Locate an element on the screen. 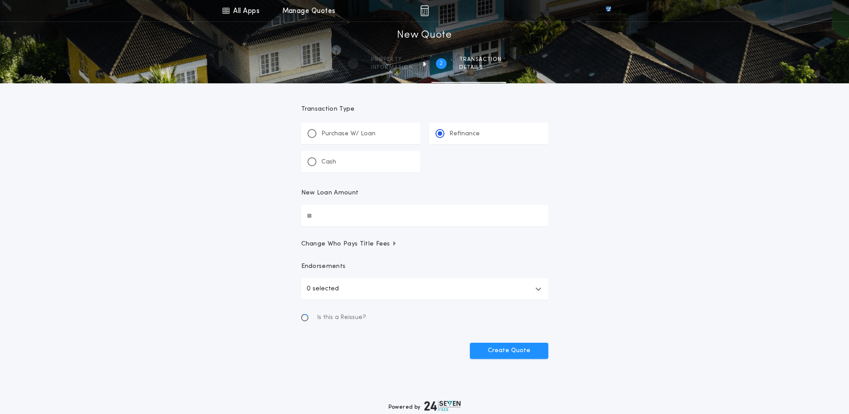 The image size is (849, 414). button: Create Quote is located at coordinates (509, 350).